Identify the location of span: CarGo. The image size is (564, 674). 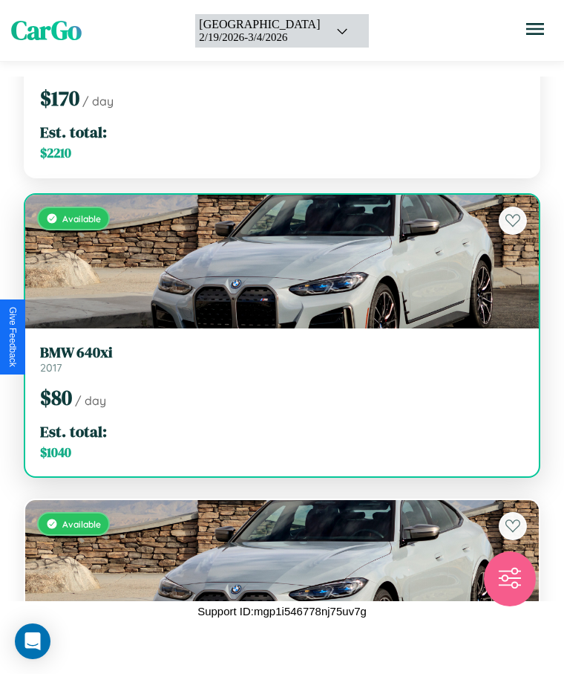
(46, 30).